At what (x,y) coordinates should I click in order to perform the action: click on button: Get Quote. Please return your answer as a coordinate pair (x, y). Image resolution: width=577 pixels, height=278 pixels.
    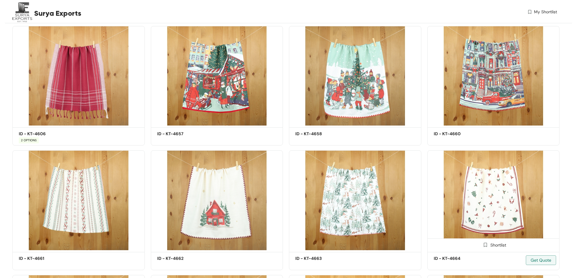
    Looking at the image, I should click on (541, 260).